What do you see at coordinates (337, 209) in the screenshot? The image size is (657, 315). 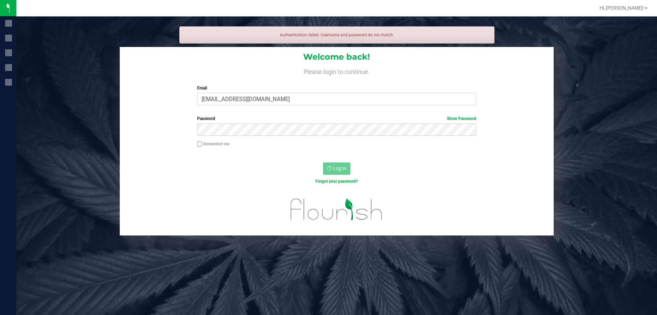 I see `img: flourish_logo.svg` at bounding box center [337, 209].